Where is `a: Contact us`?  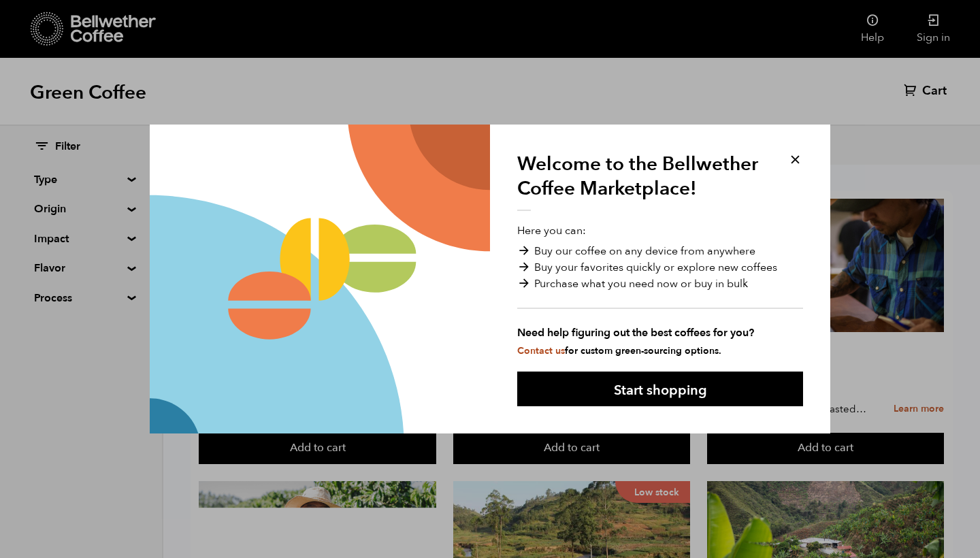
a: Contact us is located at coordinates (541, 350).